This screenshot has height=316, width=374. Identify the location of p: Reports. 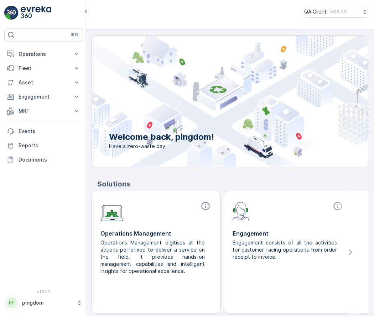
(49, 145).